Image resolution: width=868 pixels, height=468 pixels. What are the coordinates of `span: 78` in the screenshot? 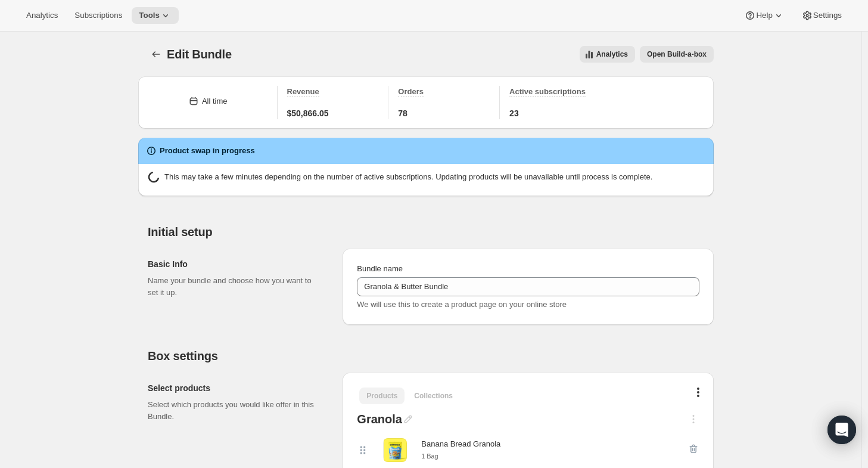 It's located at (403, 113).